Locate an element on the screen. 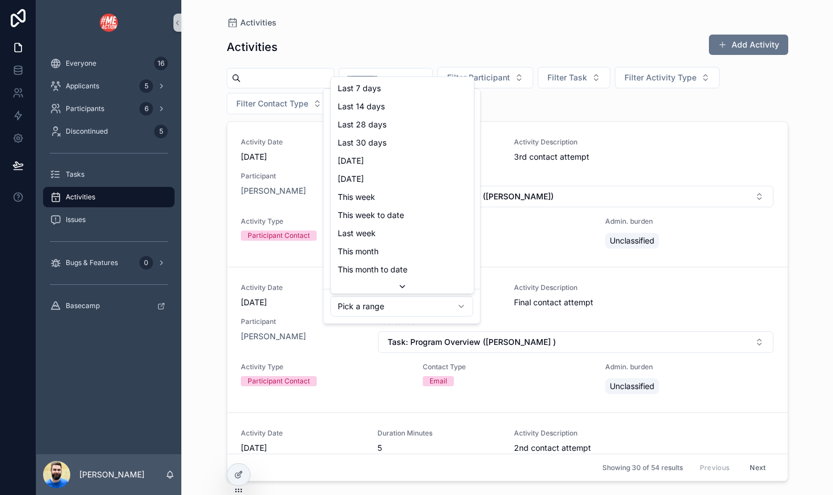  span: This week is located at coordinates (356, 197).